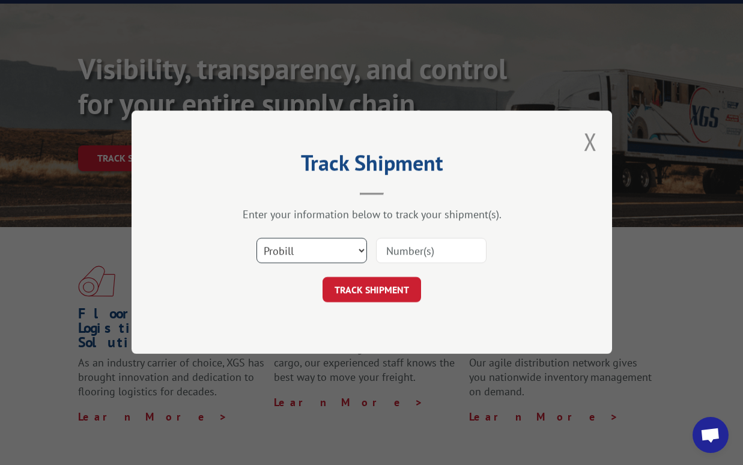  Describe the element at coordinates (590, 141) in the screenshot. I see `button: Close modal` at that location.